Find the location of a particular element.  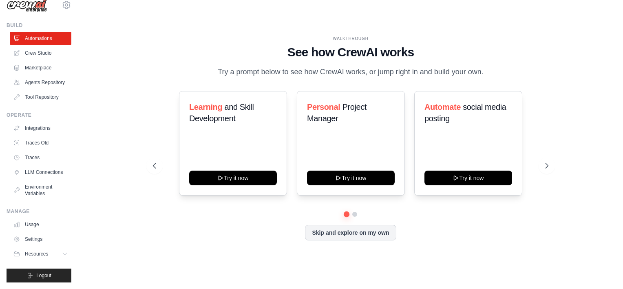

span: Automate is located at coordinates (442, 107).